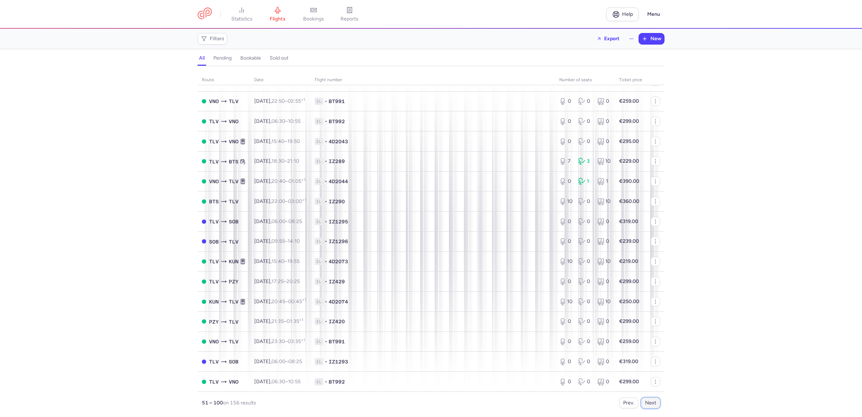 The width and height of the screenshot is (862, 417). What do you see at coordinates (212, 403) in the screenshot?
I see `strong: 51 – 100` at bounding box center [212, 403].